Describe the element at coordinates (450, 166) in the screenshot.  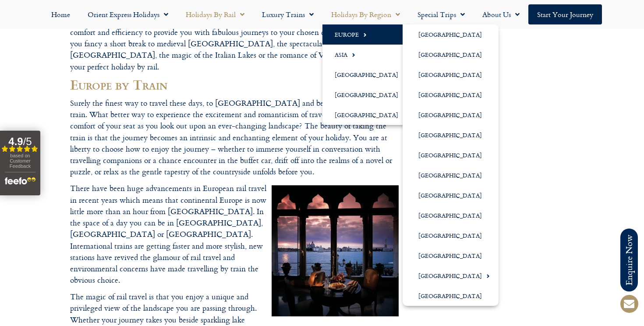
I see `ul: Europe` at that location.